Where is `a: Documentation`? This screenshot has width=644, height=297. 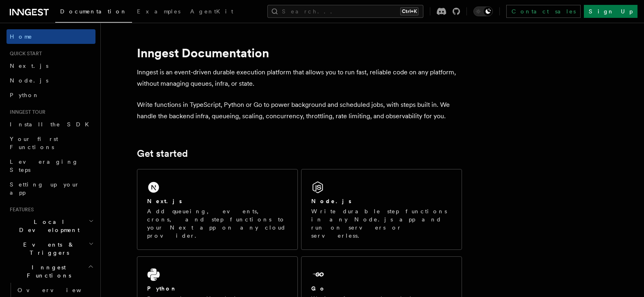
a: Documentation is located at coordinates (94, 13).